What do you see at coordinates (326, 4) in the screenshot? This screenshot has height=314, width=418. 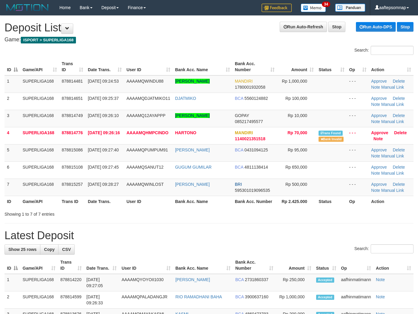 I see `span: 34` at bounding box center [326, 4].